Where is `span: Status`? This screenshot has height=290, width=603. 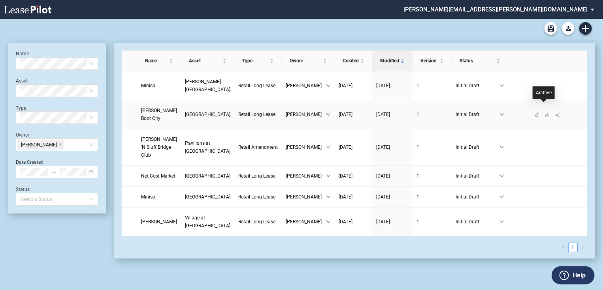
span: Status is located at coordinates (477, 61).